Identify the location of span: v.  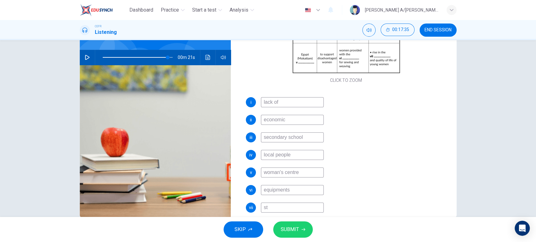
(251, 173).